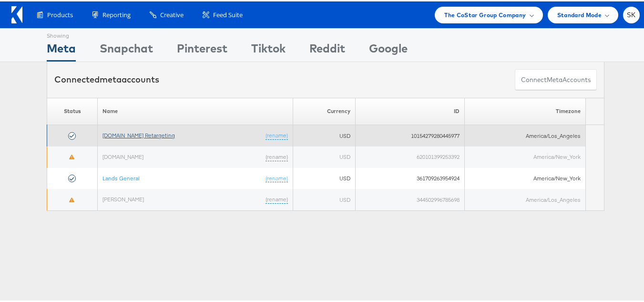  Describe the element at coordinates (195, 110) in the screenshot. I see `th: Name` at that location.